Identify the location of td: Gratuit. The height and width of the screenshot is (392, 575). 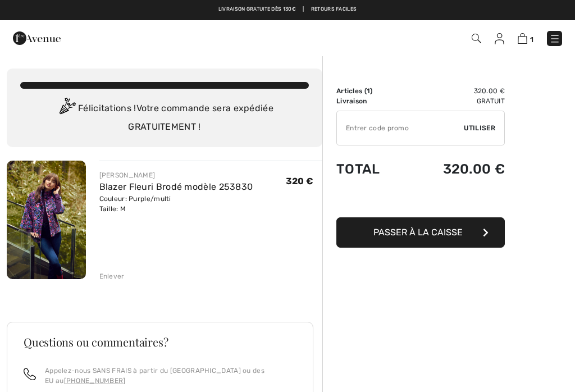
(455, 101).